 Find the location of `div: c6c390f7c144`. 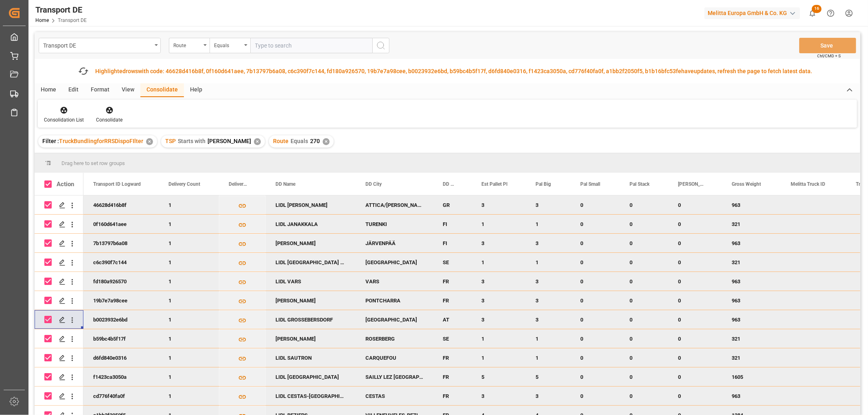

div: c6c390f7c144 is located at coordinates (121, 262).